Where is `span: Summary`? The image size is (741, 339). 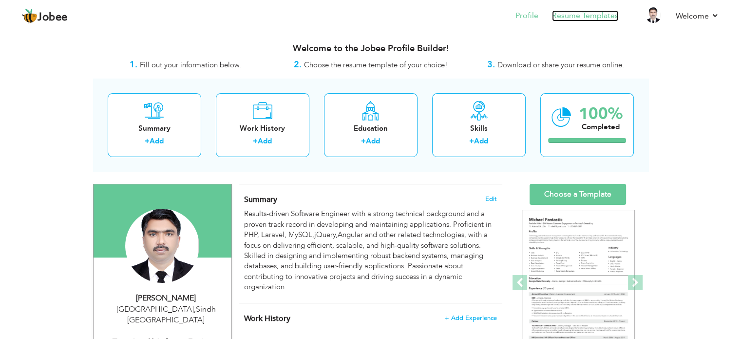
span: Summary is located at coordinates (261, 199).